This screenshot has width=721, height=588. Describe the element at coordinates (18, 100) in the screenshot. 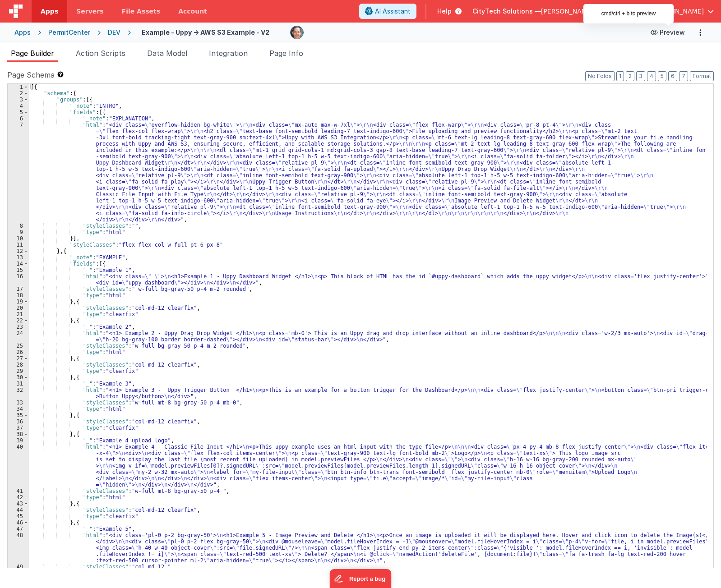

I see `div: 3` at that location.